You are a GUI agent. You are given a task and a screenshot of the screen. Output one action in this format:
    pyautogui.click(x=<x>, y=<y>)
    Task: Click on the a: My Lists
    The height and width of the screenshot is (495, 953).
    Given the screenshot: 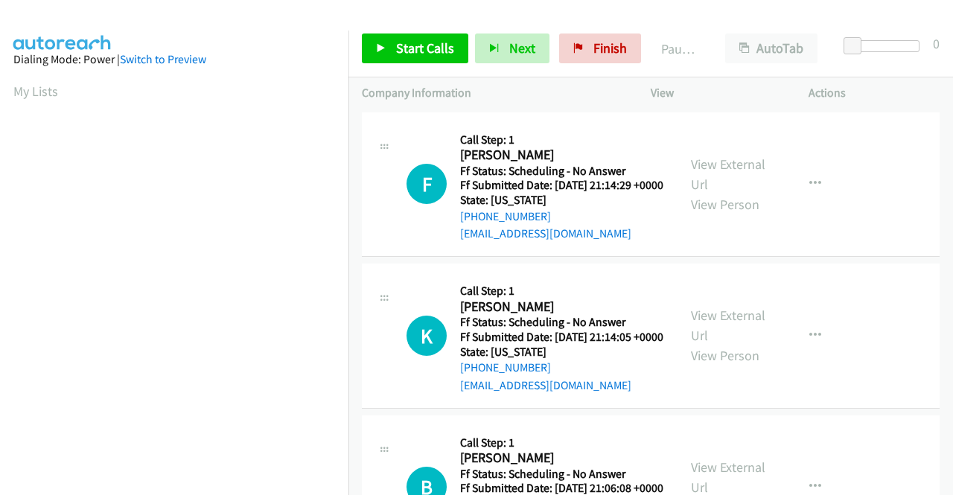 What is the action you would take?
    pyautogui.click(x=36, y=91)
    